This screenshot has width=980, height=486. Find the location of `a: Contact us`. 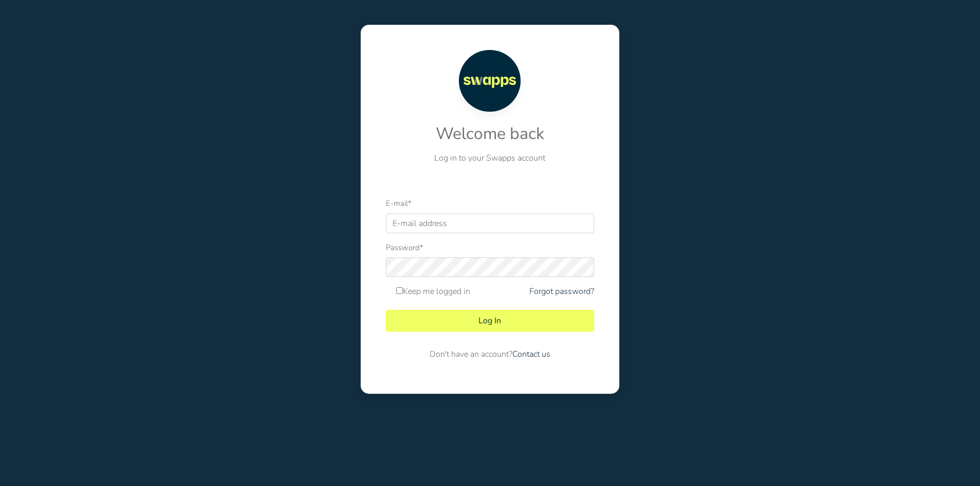

a: Contact us is located at coordinates (532, 354).